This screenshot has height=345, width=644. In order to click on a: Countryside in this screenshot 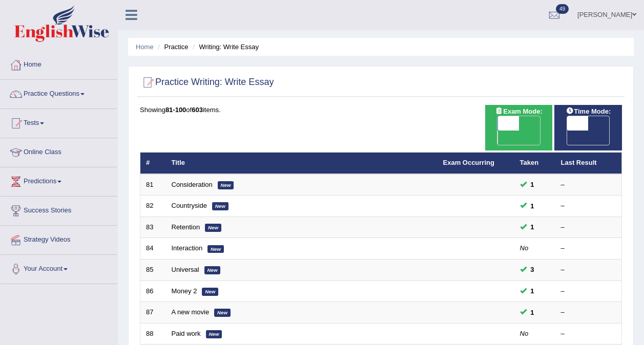, I will do `click(189, 206)`.